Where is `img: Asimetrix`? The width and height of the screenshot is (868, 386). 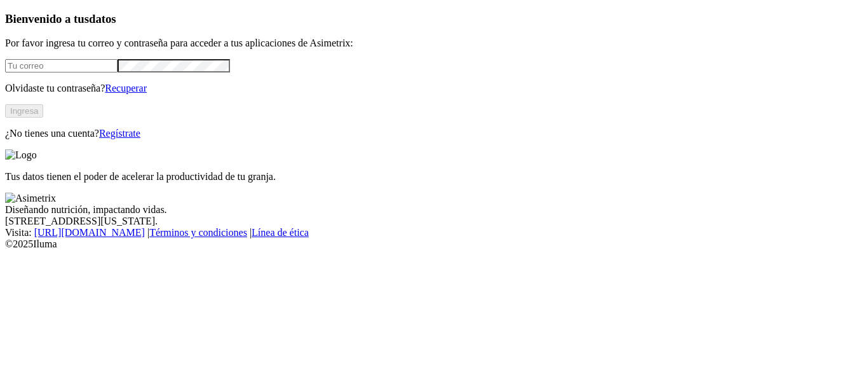
img: Asimetrix is located at coordinates (30, 198).